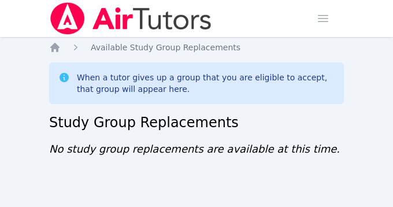  I want to click on a: Available Study Group Replacements, so click(165, 47).